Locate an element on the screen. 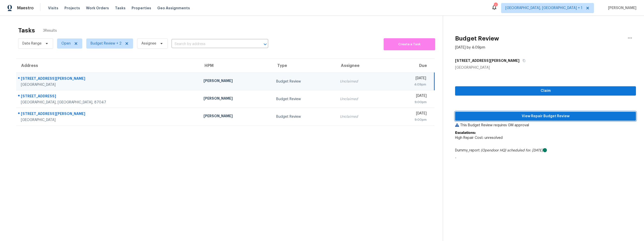 This screenshot has width=644, height=241. span: Open is located at coordinates (66, 44).